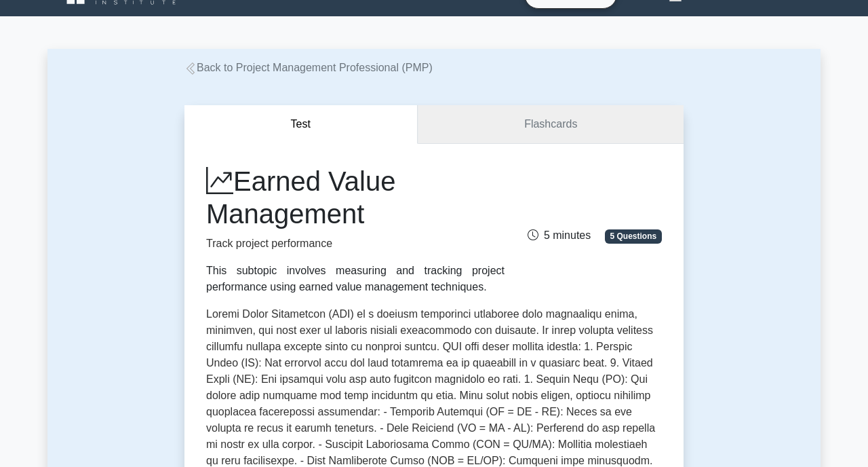  I want to click on h1: Earned Value Management, so click(355, 197).